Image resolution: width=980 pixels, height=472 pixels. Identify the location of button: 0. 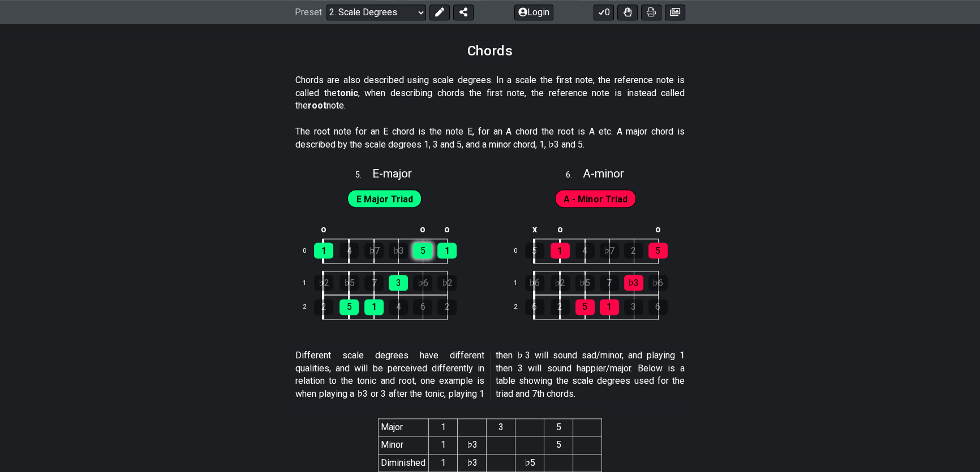
(604, 12).